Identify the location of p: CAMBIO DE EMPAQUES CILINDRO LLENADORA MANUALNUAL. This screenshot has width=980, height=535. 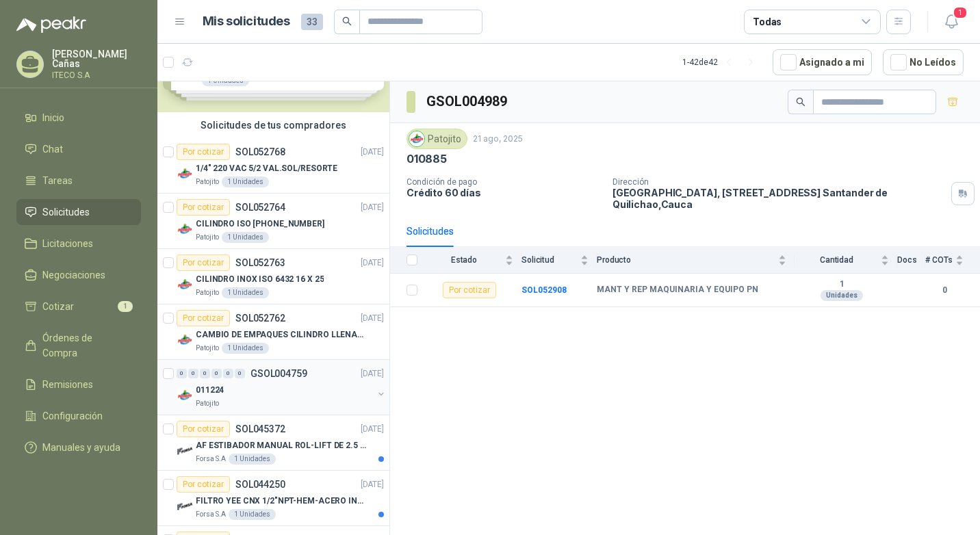
(281, 334).